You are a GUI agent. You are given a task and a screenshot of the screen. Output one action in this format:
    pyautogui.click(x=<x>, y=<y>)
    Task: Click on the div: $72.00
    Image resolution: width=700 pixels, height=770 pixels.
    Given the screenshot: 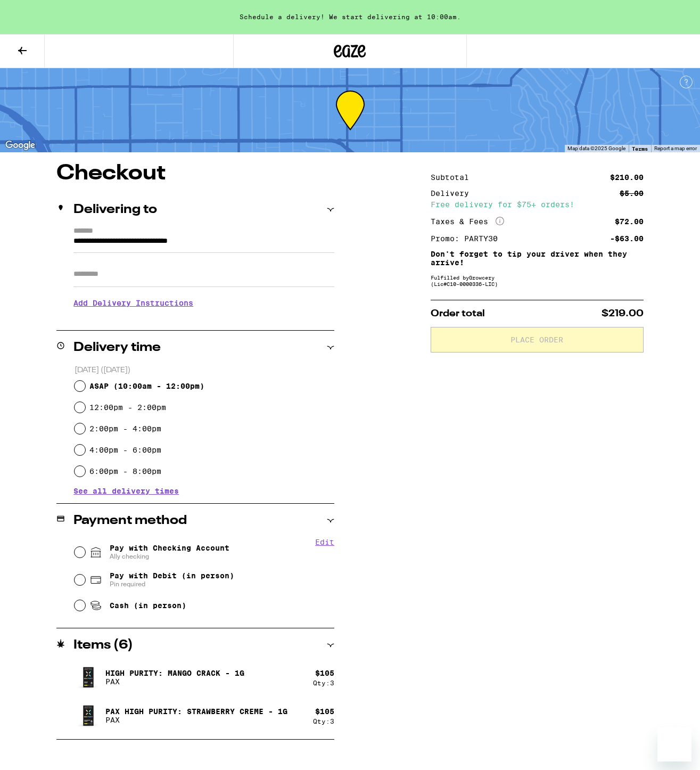 What is the action you would take?
    pyautogui.click(x=629, y=221)
    